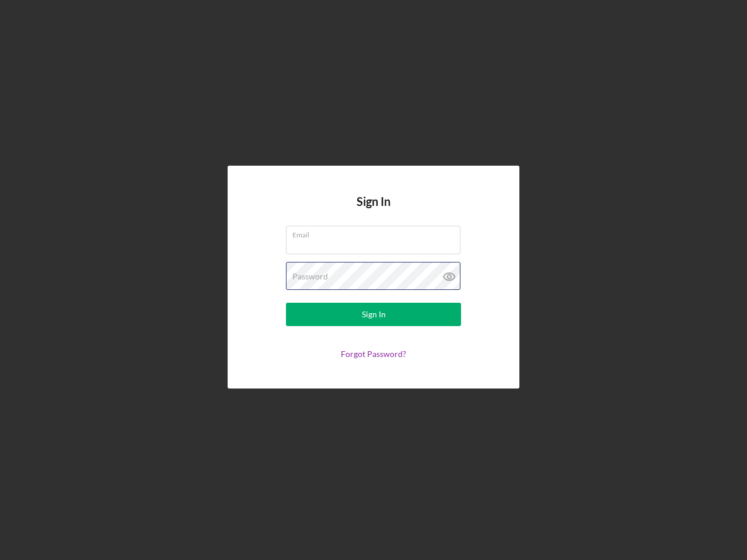 The width and height of the screenshot is (747, 560). I want to click on button: Sign In, so click(374, 314).